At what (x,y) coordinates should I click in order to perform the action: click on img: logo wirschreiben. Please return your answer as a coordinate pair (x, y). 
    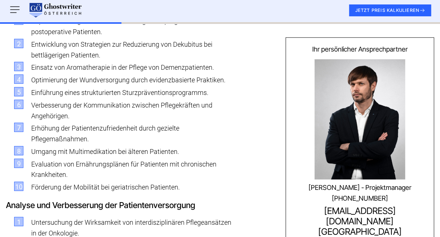
    Looking at the image, I should click on (55, 10).